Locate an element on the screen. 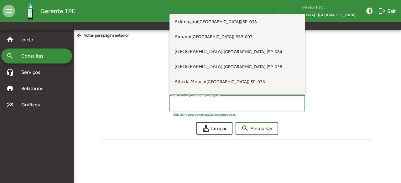 Image resolution: width=401 pixels, height=183 pixels. mat-icon: cleaning_services is located at coordinates (206, 128).